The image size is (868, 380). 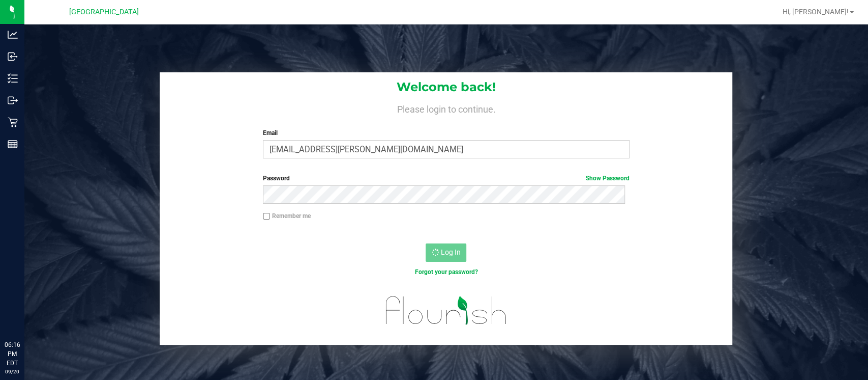 I want to click on p: 06:16 PM EDT, so click(x=13, y=354).